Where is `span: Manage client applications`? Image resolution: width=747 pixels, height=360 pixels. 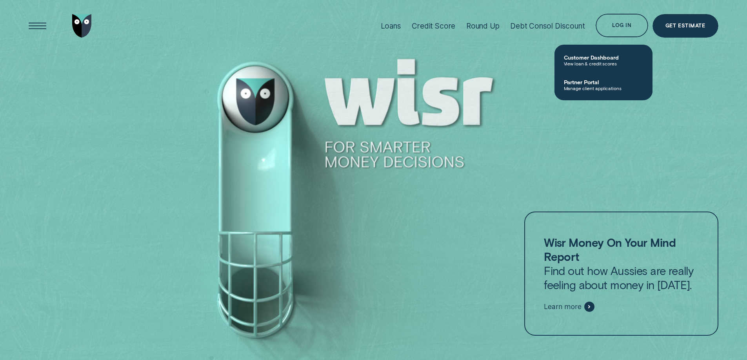
span: Manage client applications is located at coordinates (604, 88).